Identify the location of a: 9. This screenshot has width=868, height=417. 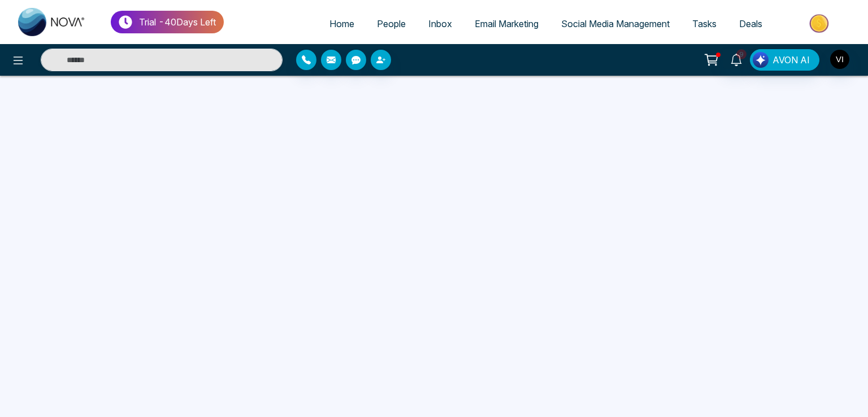
(737, 59).